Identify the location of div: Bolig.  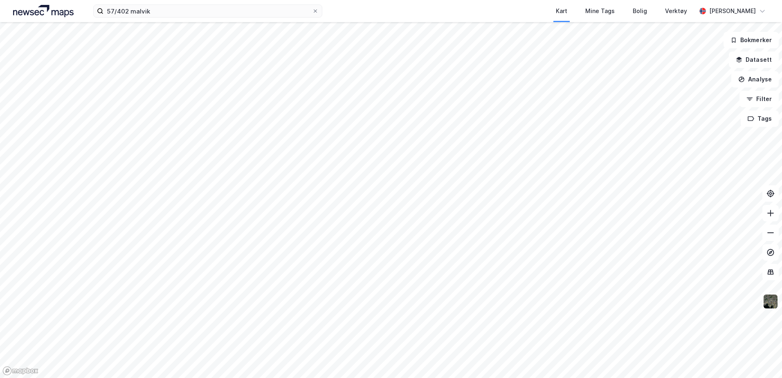
(640, 11).